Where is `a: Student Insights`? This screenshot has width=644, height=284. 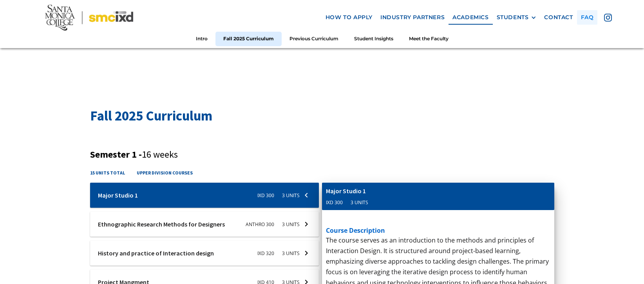
a: Student Insights is located at coordinates (374, 39).